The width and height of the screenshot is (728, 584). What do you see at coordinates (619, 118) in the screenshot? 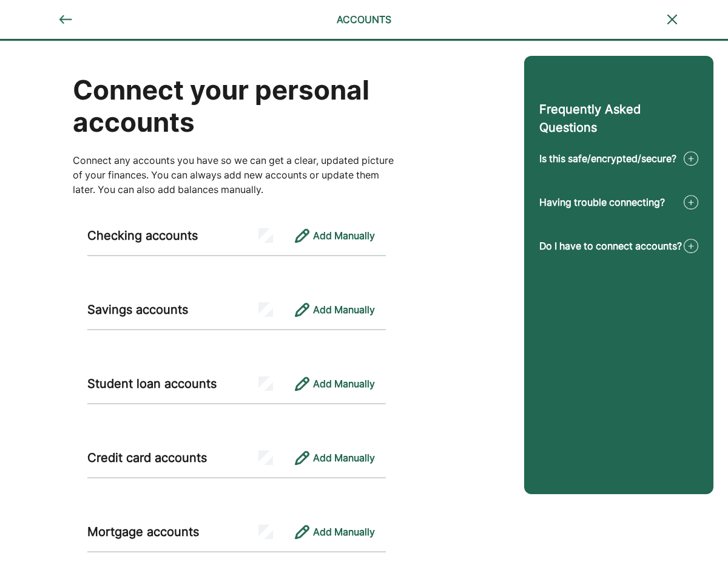
I see `div: Frequently Asked Questions` at bounding box center [619, 118].